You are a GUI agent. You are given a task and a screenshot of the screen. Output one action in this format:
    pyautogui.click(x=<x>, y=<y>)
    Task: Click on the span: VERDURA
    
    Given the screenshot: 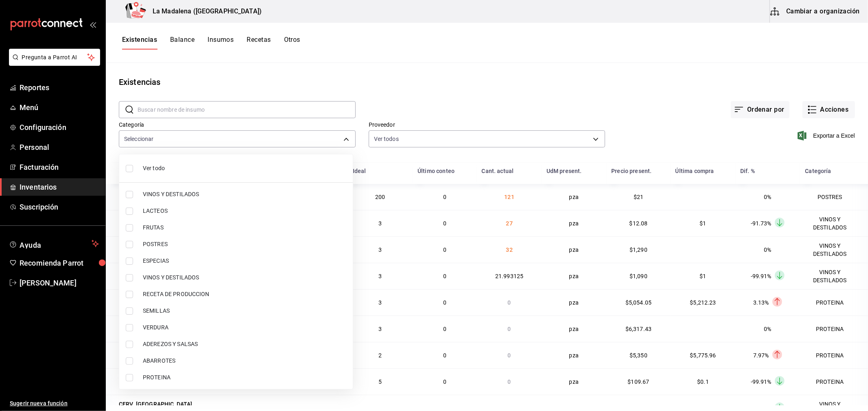 What is the action you would take?
    pyautogui.click(x=245, y=328)
    